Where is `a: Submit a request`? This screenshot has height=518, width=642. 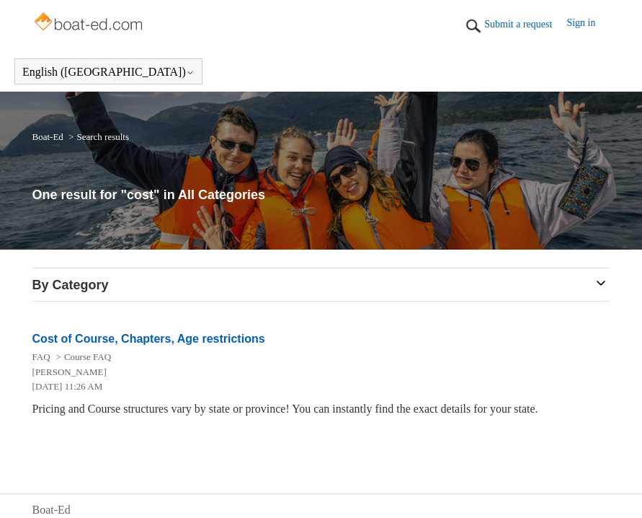
a: Submit a request is located at coordinates (526, 24).